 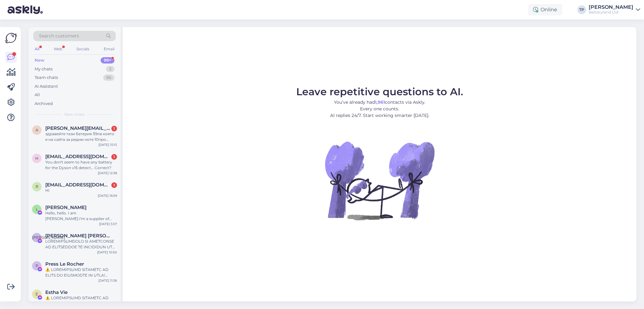 I want to click on span: Search customers, so click(x=59, y=36).